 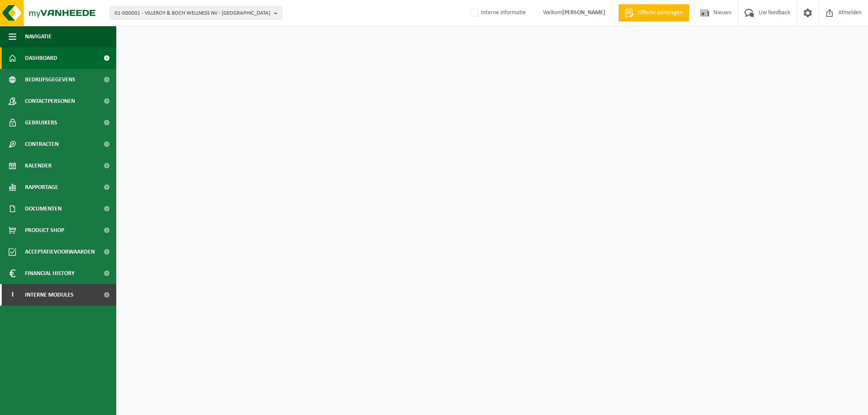 I want to click on span: Contracten, so click(x=42, y=144).